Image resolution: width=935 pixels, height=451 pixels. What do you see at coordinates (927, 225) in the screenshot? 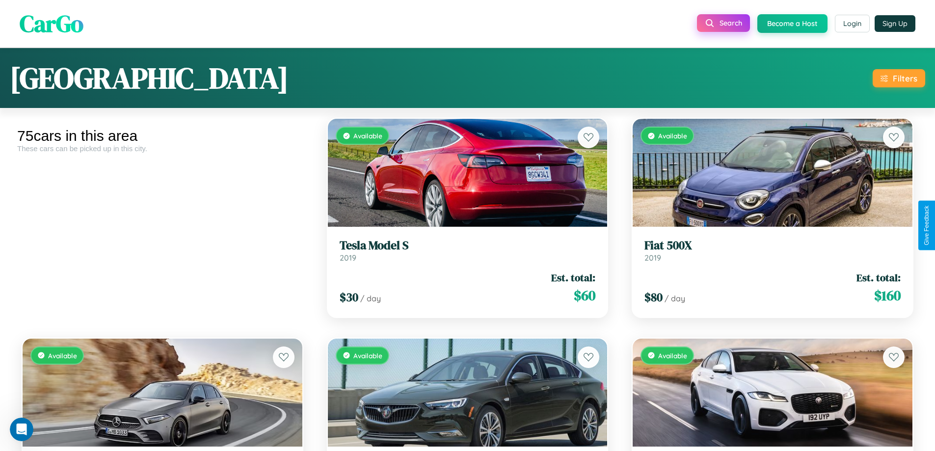
I see `div: Give Feedback` at bounding box center [927, 225].